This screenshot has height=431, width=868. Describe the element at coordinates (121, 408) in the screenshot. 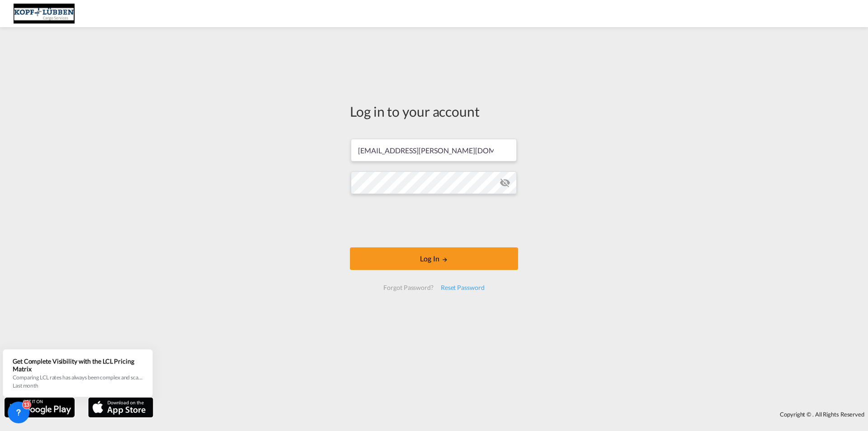

I see `img: apple.png` at that location.